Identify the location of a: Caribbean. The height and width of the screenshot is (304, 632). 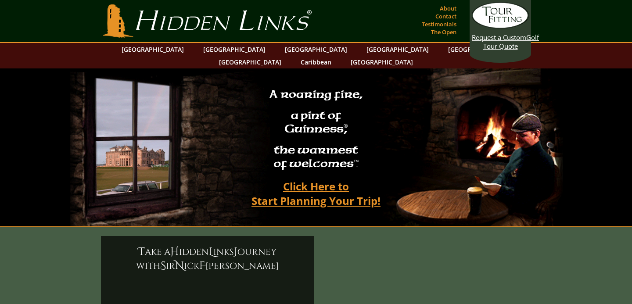
(316, 62).